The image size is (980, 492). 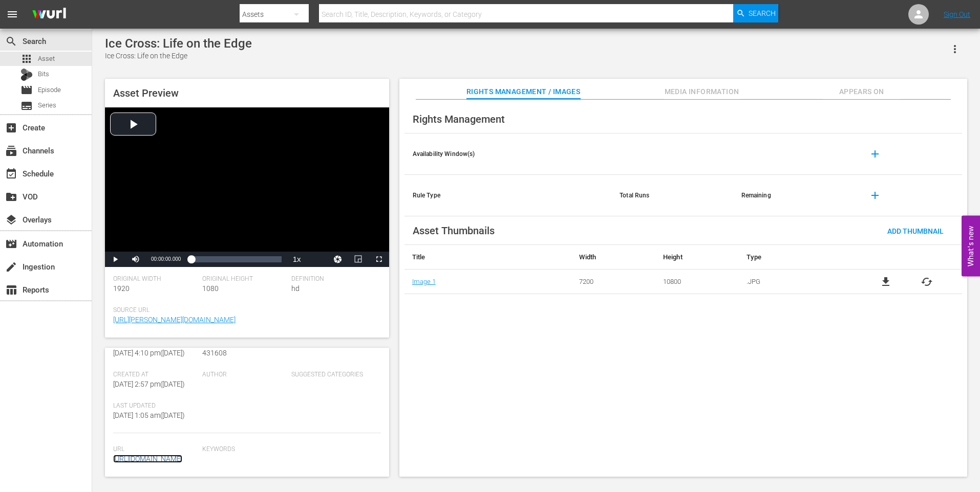 What do you see at coordinates (155, 280) in the screenshot?
I see `span: Original Width` at bounding box center [155, 280].